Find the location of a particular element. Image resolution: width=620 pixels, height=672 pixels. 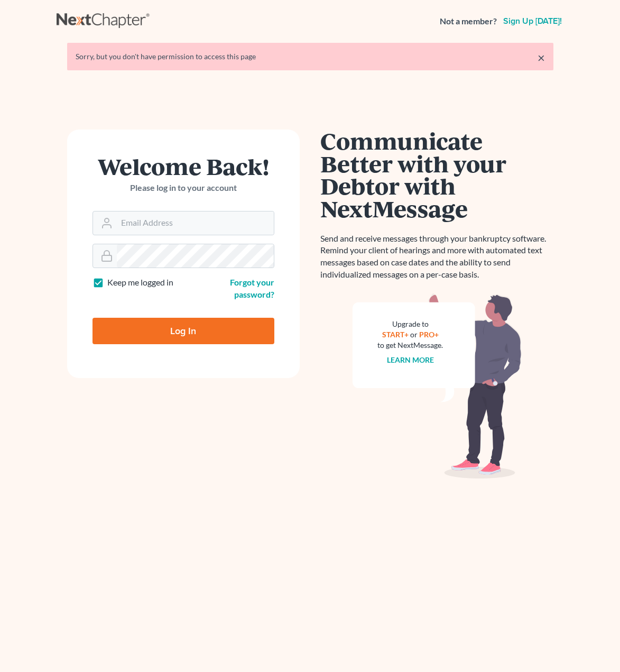

h1: Welcome Back! is located at coordinates (184, 166).